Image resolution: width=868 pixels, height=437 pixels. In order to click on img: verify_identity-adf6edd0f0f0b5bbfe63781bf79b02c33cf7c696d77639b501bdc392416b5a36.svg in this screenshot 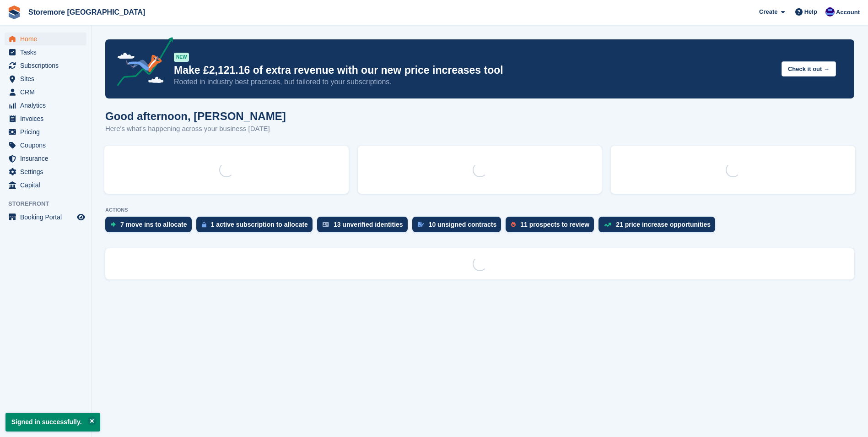, I will do `click(326, 224)`.